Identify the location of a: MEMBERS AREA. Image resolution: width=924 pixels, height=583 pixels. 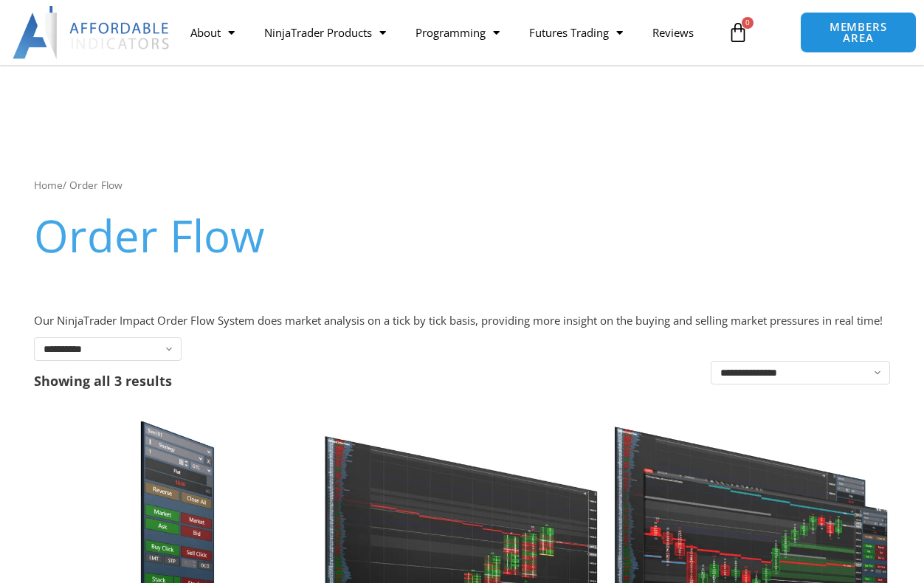
(858, 33).